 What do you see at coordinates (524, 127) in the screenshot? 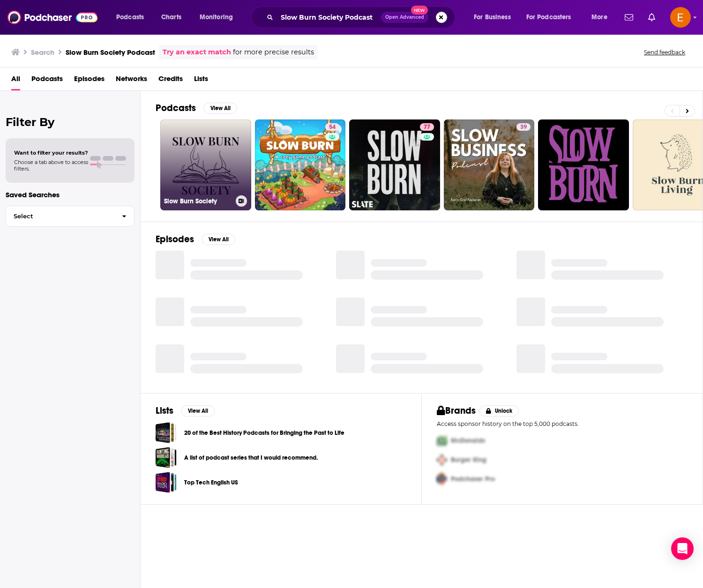
I see `span: 39` at bounding box center [524, 127].